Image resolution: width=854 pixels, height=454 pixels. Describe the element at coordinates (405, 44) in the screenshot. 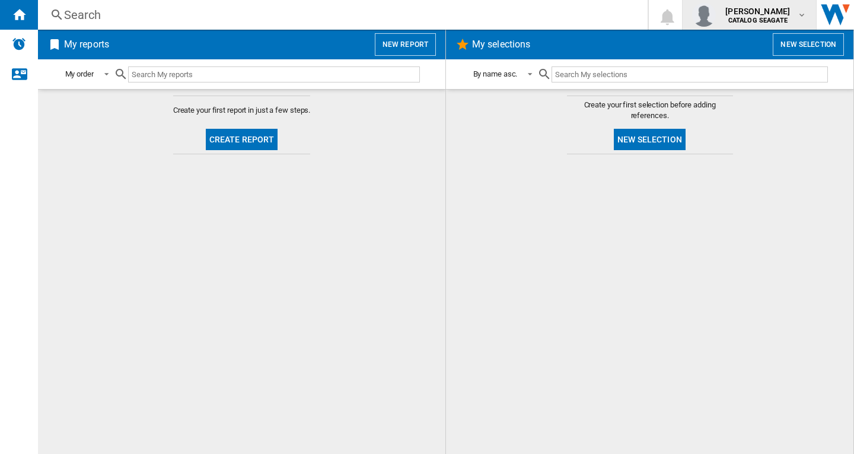

I see `button: New report` at that location.